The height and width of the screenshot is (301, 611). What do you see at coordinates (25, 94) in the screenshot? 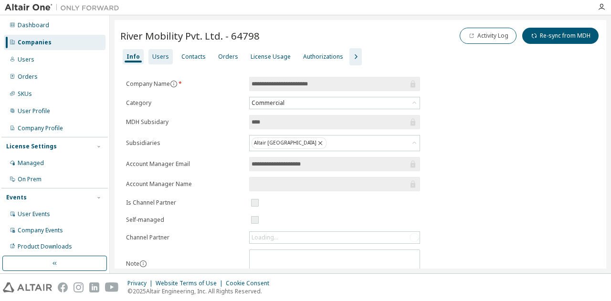
I see `div: SKUs` at bounding box center [25, 94].